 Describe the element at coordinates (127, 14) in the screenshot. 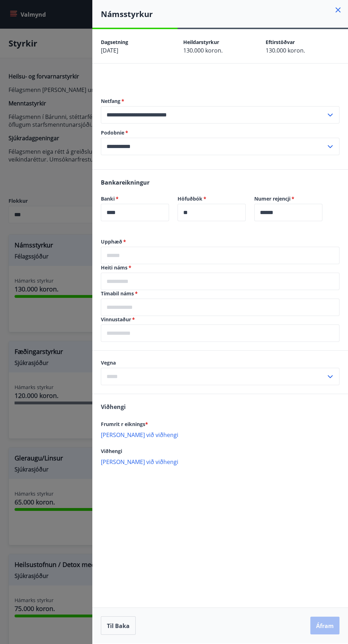

I see `font: Námsstyrkur` at that location.